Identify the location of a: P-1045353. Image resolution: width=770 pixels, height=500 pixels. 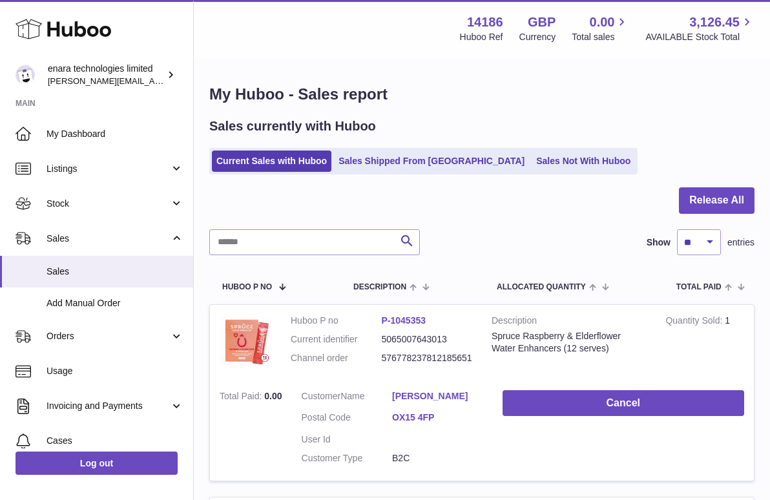
(404, 320).